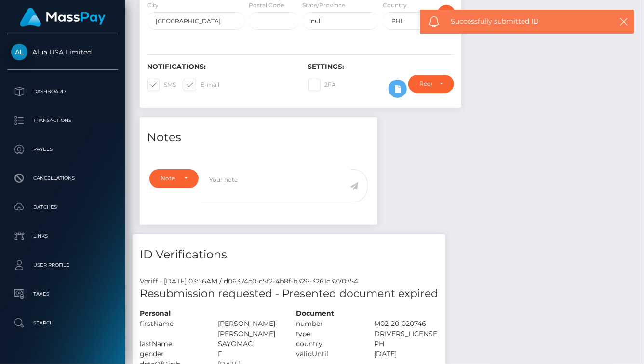 The height and width of the screenshot is (364, 644). What do you see at coordinates (323, 192) in the screenshot?
I see `span: KB` at bounding box center [323, 192].